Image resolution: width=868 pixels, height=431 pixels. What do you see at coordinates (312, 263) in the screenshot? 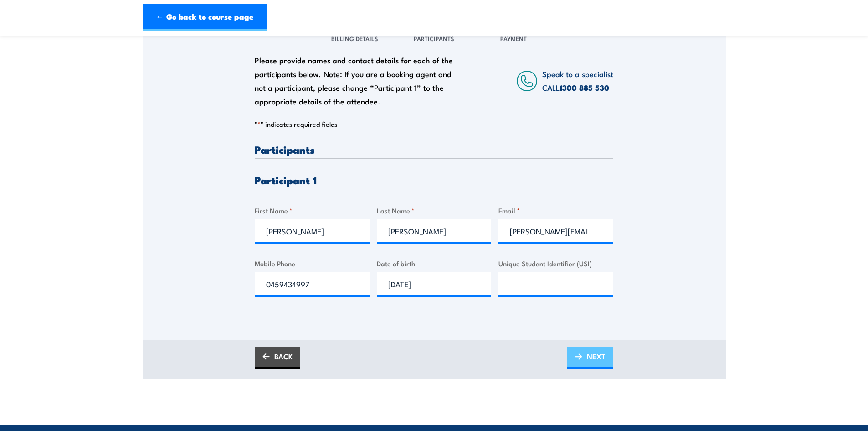
I see `label: Mobile Phone` at bounding box center [312, 263].